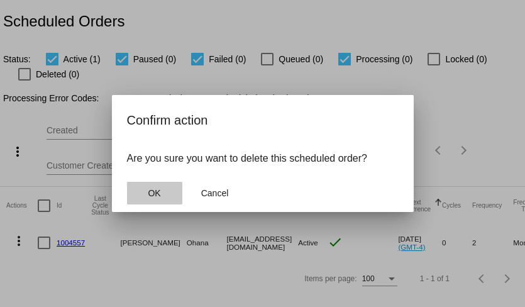 The width and height of the screenshot is (525, 307). I want to click on span: Cancel, so click(215, 193).